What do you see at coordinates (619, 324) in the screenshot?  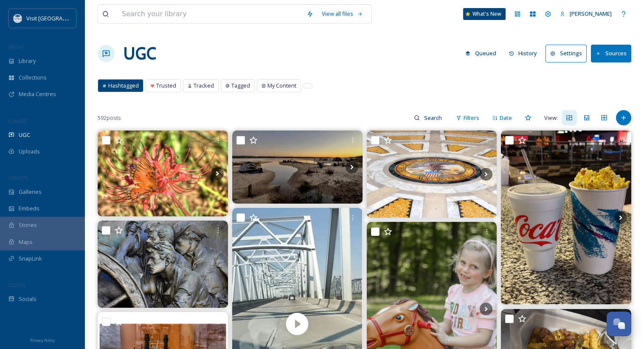 I see `button: Open Chat` at bounding box center [619, 324].